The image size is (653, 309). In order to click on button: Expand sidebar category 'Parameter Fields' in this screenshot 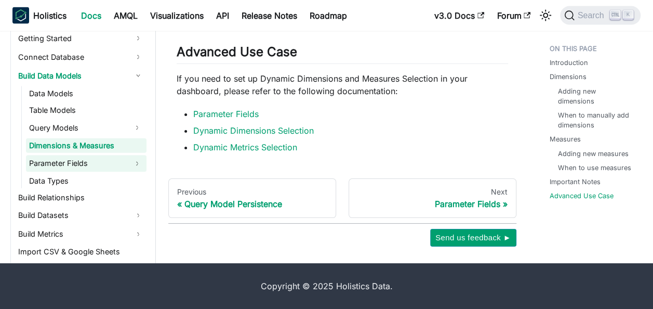, I will do `click(137, 163)`.